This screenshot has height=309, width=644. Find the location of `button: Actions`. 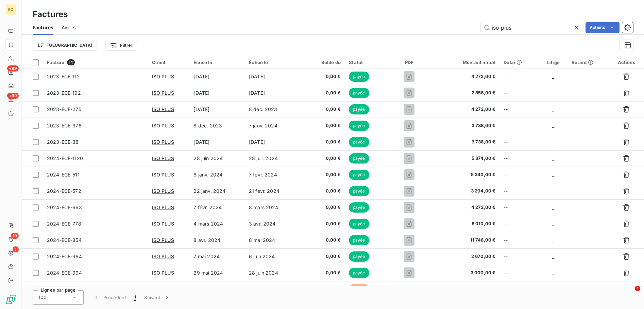

button: Actions is located at coordinates (602, 28).